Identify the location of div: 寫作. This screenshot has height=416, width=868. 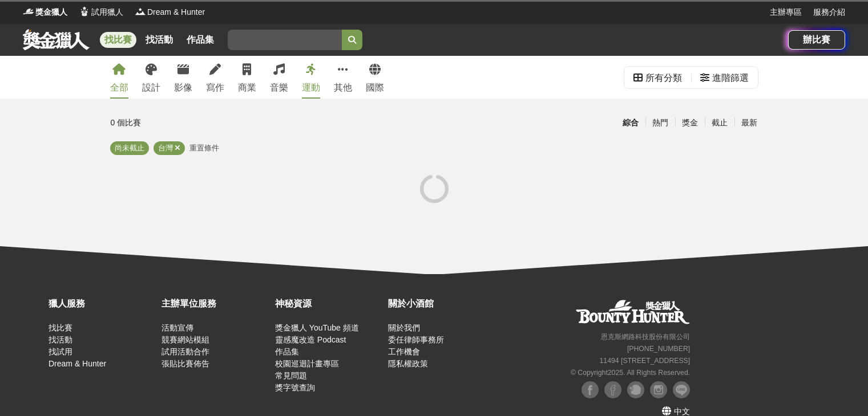
(216, 88).